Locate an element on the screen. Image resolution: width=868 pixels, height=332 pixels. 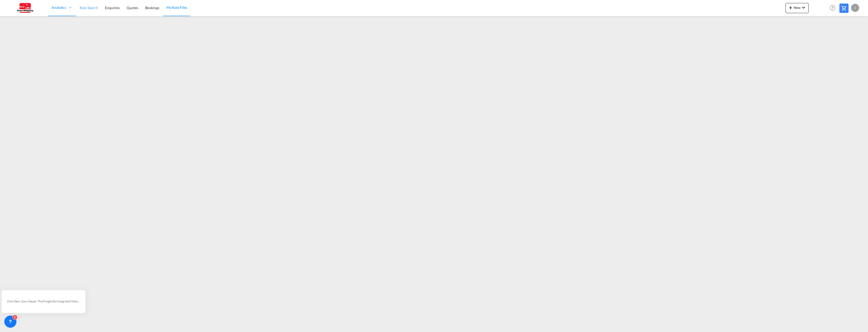
span: Analytics is located at coordinates (59, 7).